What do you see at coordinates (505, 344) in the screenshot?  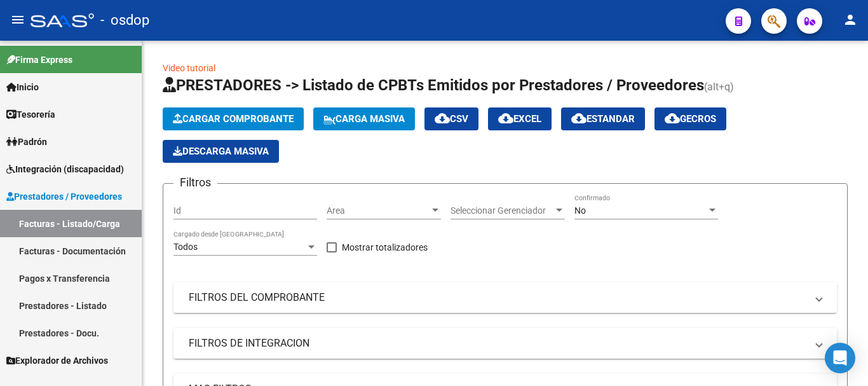 I see `mat-expansion-panel-header: FILTROS DE INTEGRACION` at bounding box center [505, 344].